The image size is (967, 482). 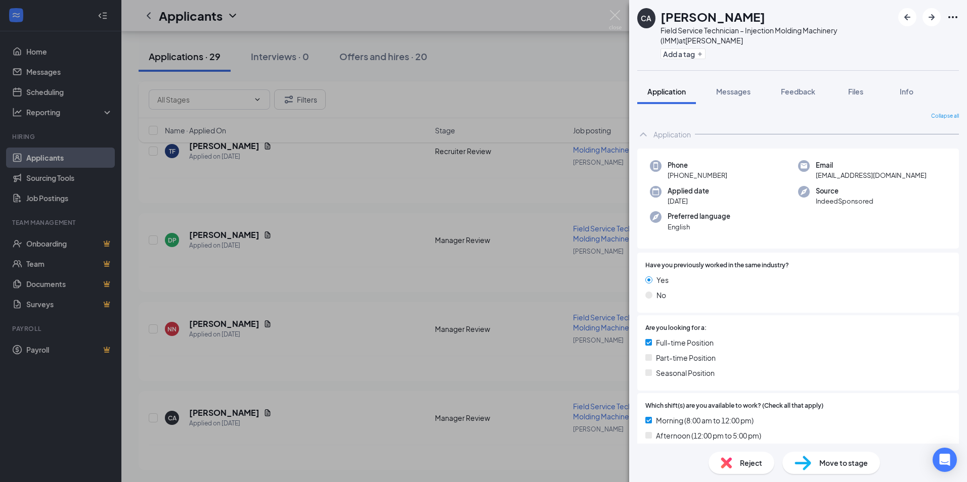 What do you see at coordinates (945, 460) in the screenshot?
I see `div: Open Intercom Messenger` at bounding box center [945, 460].